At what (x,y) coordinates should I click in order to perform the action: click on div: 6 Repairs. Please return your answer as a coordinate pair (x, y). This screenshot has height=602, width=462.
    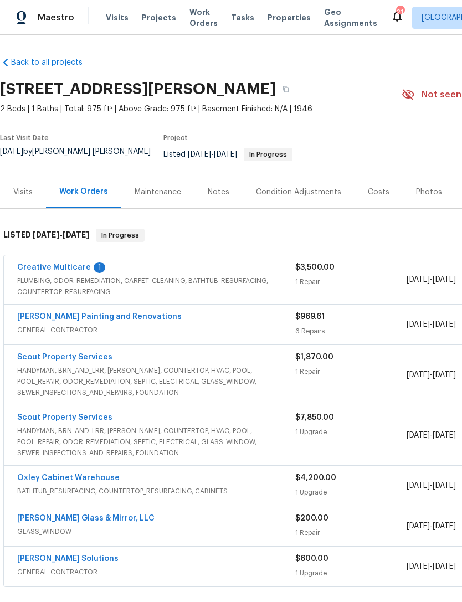
    Looking at the image, I should click on (351, 331).